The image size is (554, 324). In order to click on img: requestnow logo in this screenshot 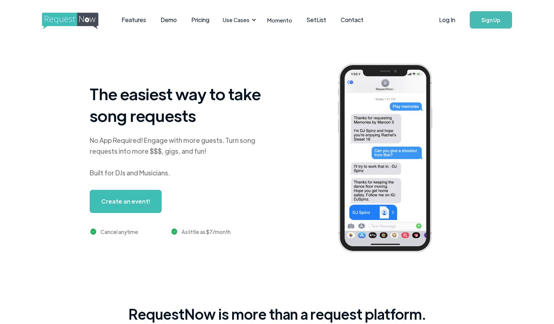, I will do `click(77, 21)`.